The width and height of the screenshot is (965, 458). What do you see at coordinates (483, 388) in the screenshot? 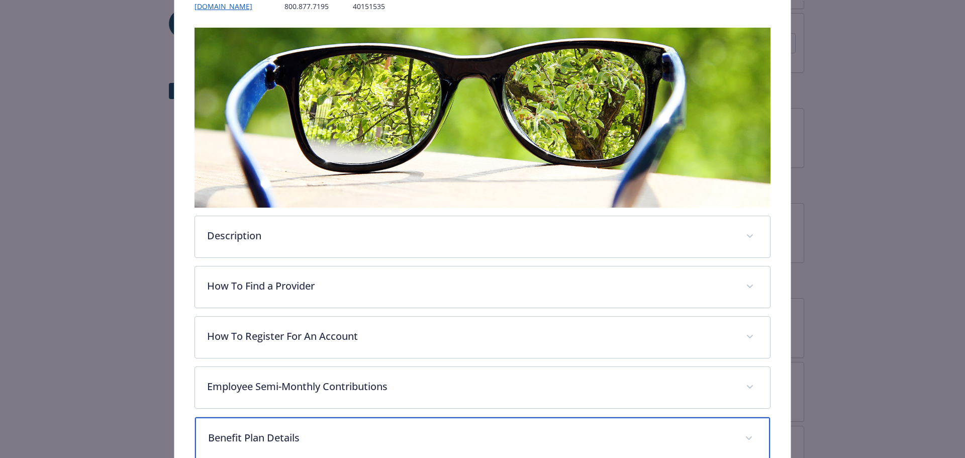
I see `div: Employee Semi-Monthly Contributions` at bounding box center [483, 388].